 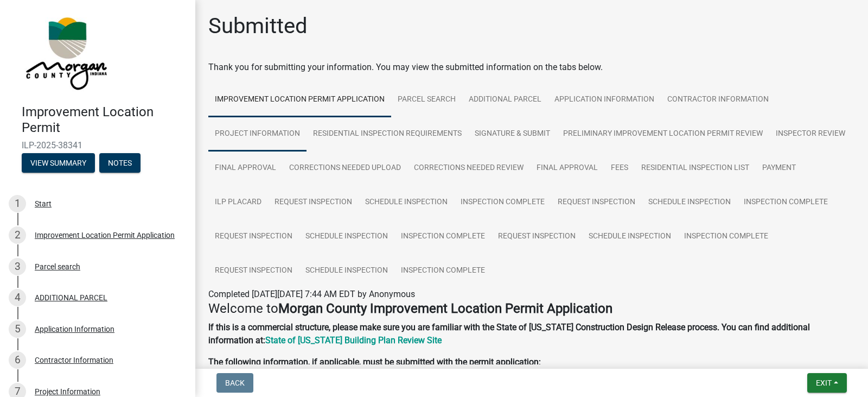 I want to click on div: Parcel search, so click(x=58, y=267).